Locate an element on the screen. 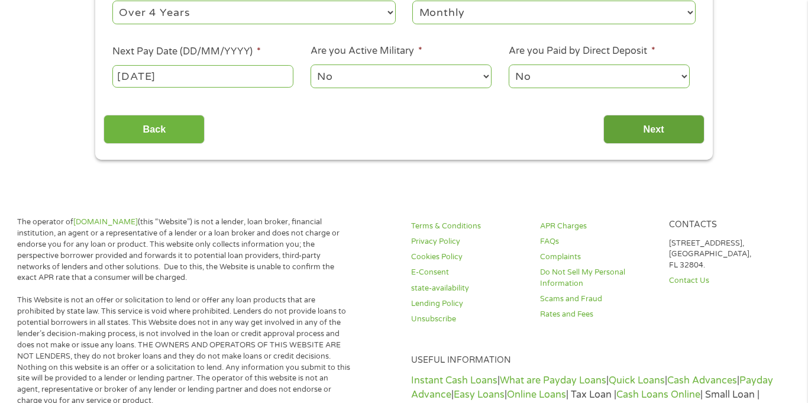  a: Quick Loans is located at coordinates (637, 381).